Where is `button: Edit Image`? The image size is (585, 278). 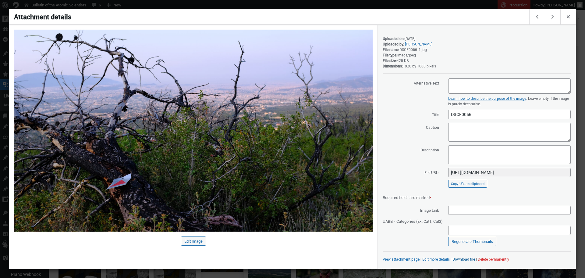 button: Edit Image is located at coordinates (194, 241).